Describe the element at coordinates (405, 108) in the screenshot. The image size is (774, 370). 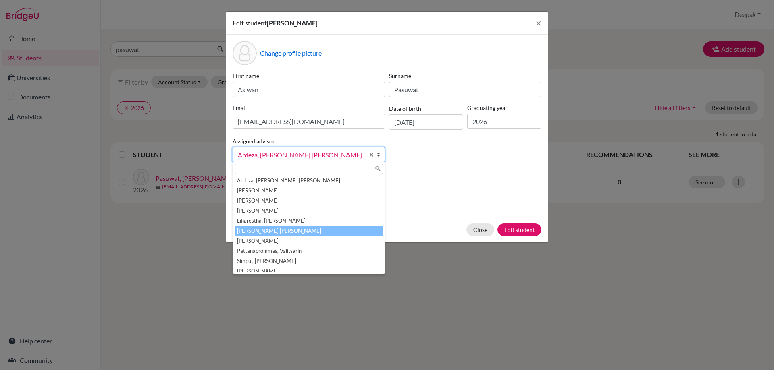
I see `label: Date of birth` at that location.